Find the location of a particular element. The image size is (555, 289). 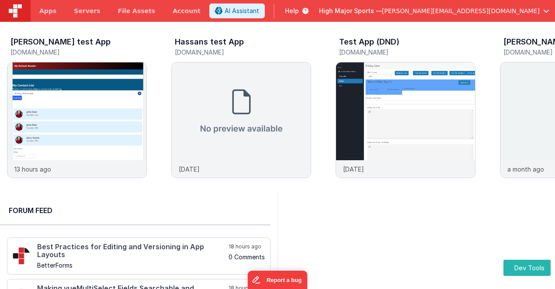

span: Apps is located at coordinates (48, 11).